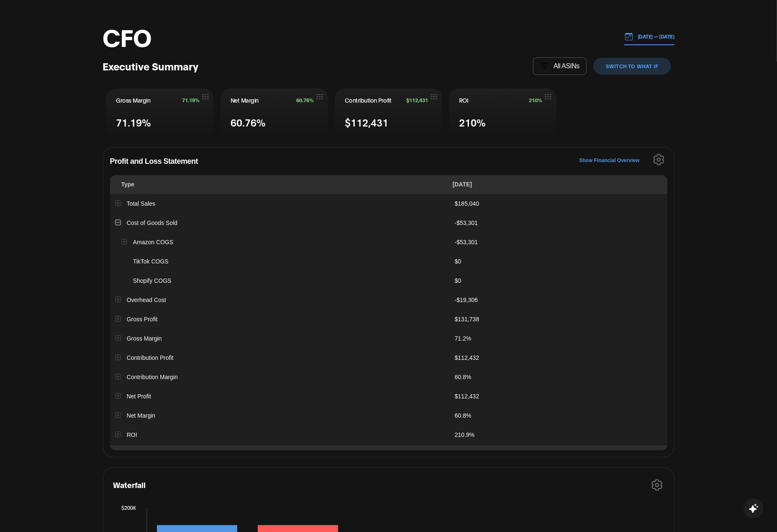 The image size is (777, 532). I want to click on h3: Executive Summary, so click(151, 66).